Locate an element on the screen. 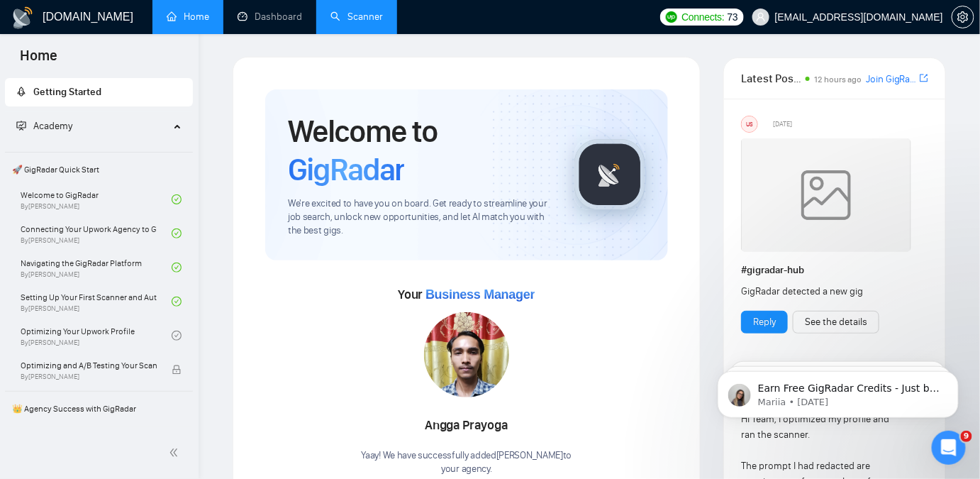 The image size is (980, 479). span: user is located at coordinates (761, 17).